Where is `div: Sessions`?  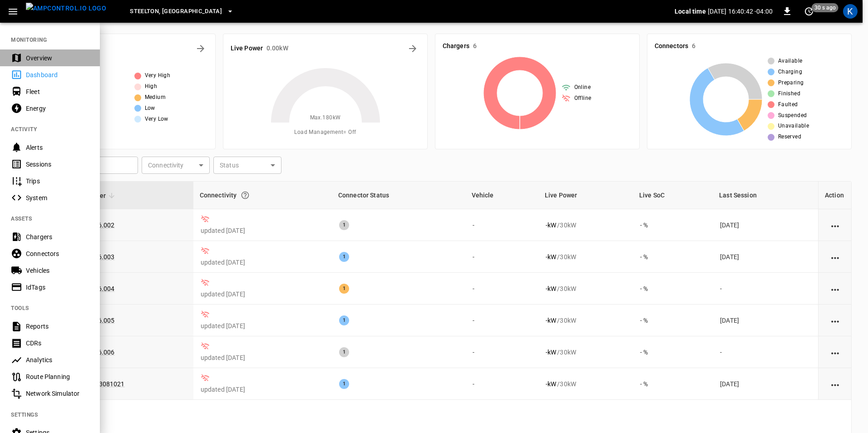
div: Sessions is located at coordinates (57, 165).